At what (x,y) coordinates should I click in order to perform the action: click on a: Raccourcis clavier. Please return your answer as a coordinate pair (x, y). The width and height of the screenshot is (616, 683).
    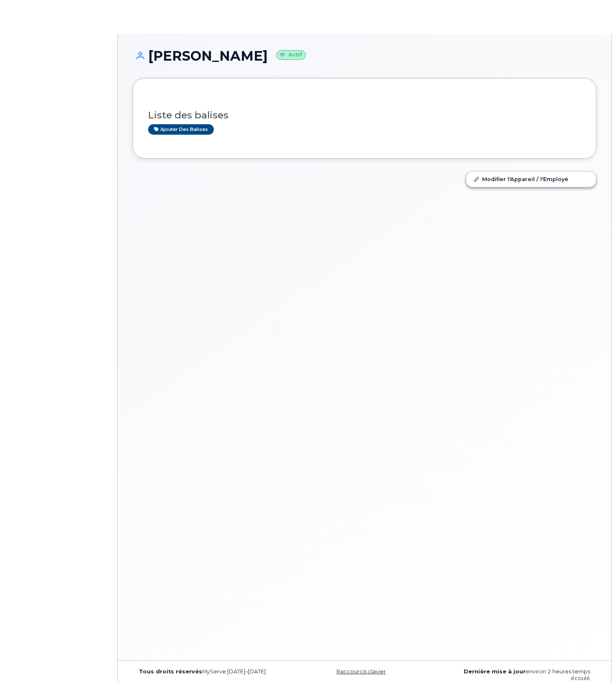
    Looking at the image, I should click on (361, 672).